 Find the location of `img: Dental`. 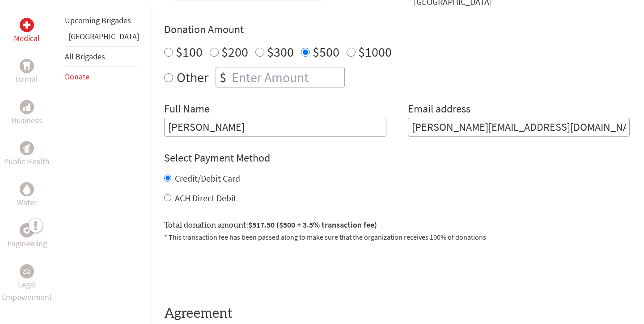

img: Dental is located at coordinates (27, 66).